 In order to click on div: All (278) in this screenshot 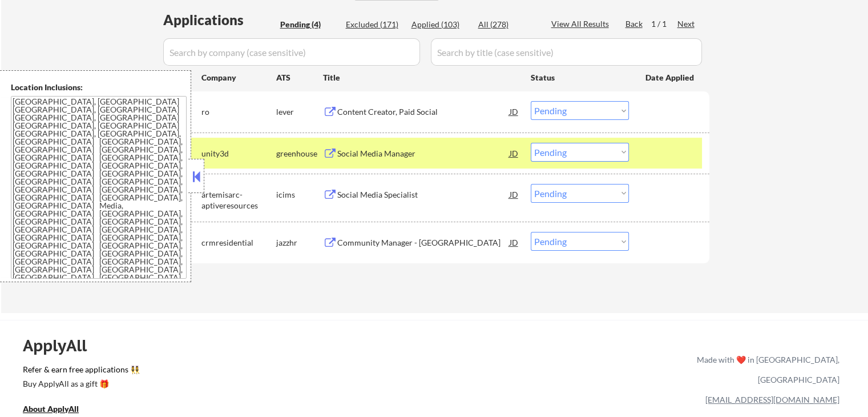, I will do `click(506, 24)`.